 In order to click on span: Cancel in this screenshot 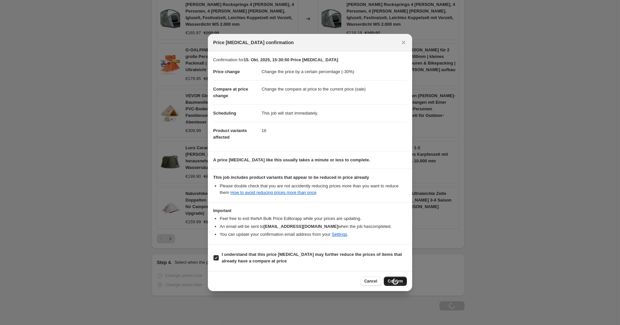, I will do `click(371, 281)`.